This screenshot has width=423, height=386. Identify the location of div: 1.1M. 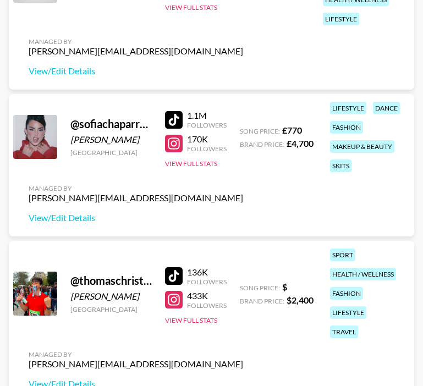
(207, 115).